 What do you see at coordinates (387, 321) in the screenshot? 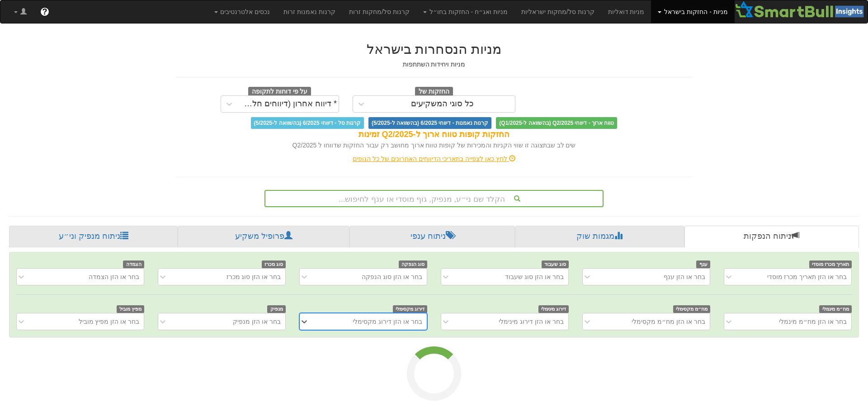
I see `div: בחר או הזן דירוג מקסימלי` at bounding box center [387, 321].